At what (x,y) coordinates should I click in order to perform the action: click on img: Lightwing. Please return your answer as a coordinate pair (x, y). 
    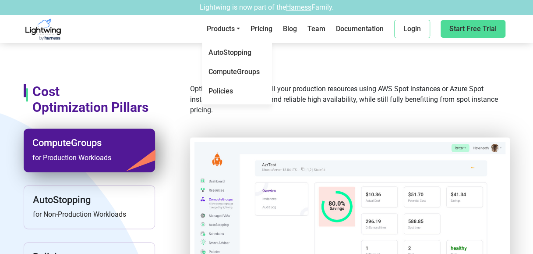
    Looking at the image, I should click on (43, 29).